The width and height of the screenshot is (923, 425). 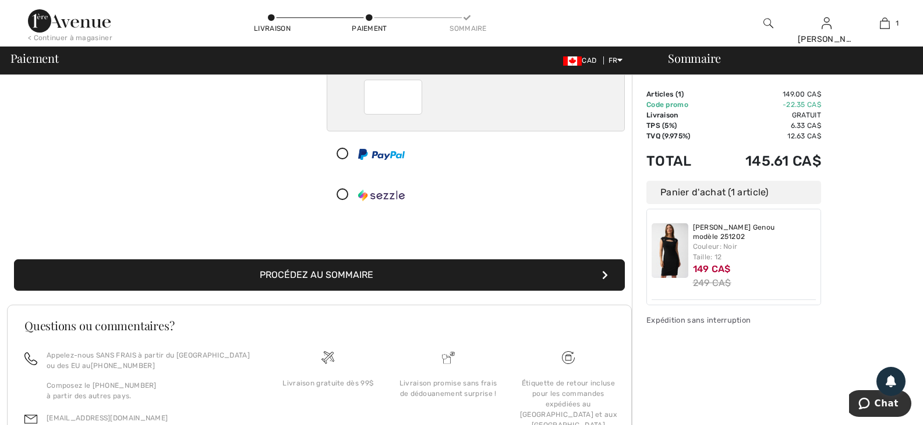 I want to click on td: 6.33 CA$, so click(x=766, y=126).